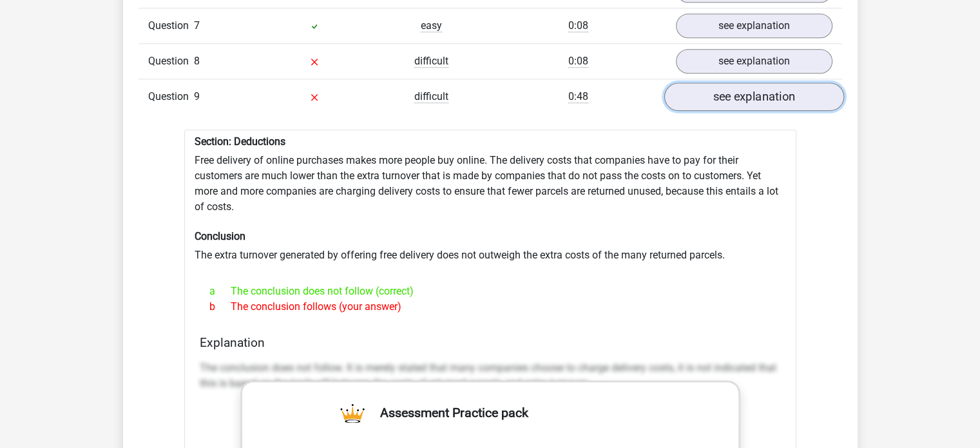 This screenshot has width=980, height=448. What do you see at coordinates (490, 342) in the screenshot?
I see `h4: Explanation` at bounding box center [490, 342].